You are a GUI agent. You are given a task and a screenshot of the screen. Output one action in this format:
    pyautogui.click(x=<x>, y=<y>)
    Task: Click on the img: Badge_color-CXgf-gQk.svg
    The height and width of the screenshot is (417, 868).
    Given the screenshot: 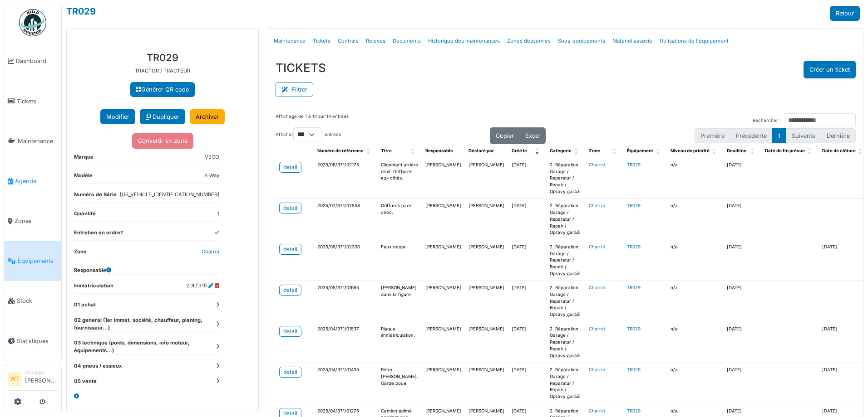 What is the action you would take?
    pyautogui.click(x=33, y=23)
    